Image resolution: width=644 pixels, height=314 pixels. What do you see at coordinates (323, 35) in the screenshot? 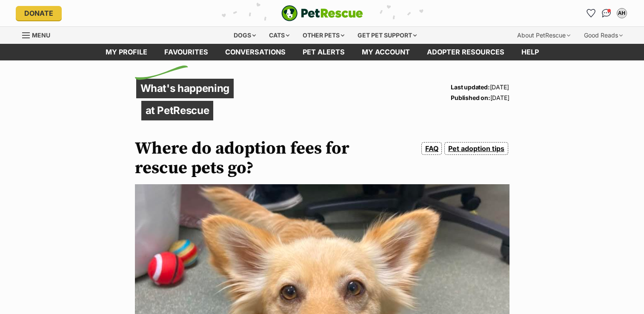
I see `div: Other pets` at bounding box center [323, 35].